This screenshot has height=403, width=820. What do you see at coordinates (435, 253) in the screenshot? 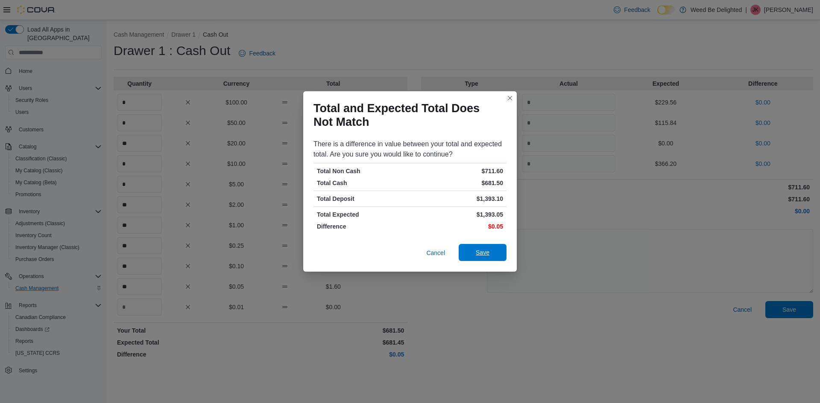
I see `span: Cancel` at bounding box center [435, 253].